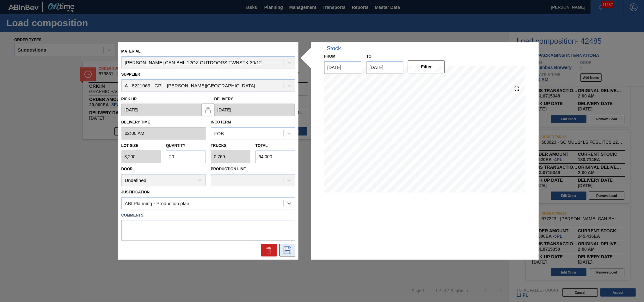  I want to click on label: Supplier, so click(131, 75).